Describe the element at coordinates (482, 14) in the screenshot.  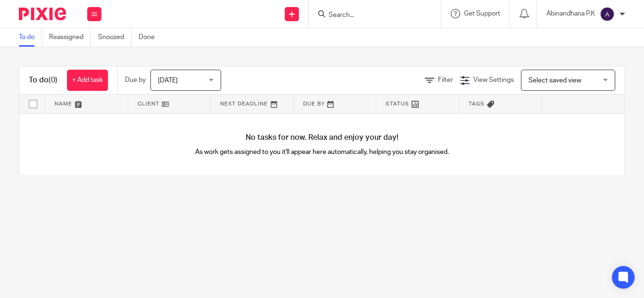
I see `span: Get Support` at that location.